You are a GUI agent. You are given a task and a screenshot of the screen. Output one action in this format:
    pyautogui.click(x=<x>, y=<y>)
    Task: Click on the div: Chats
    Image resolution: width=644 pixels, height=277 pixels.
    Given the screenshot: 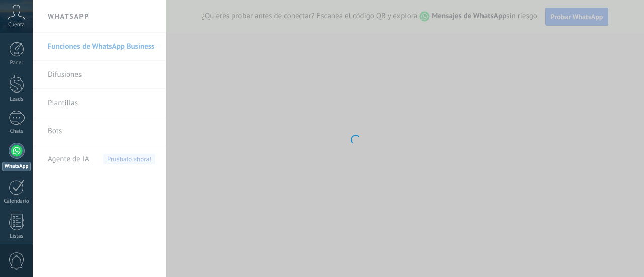 What is the action you would take?
    pyautogui.click(x=17, y=131)
    